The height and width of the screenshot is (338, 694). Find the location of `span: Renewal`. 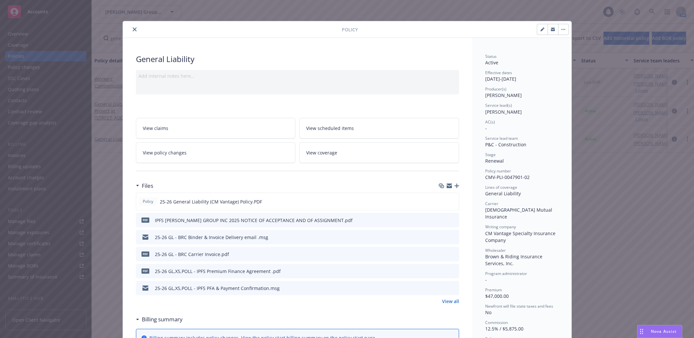

span: Renewal is located at coordinates (495, 161).